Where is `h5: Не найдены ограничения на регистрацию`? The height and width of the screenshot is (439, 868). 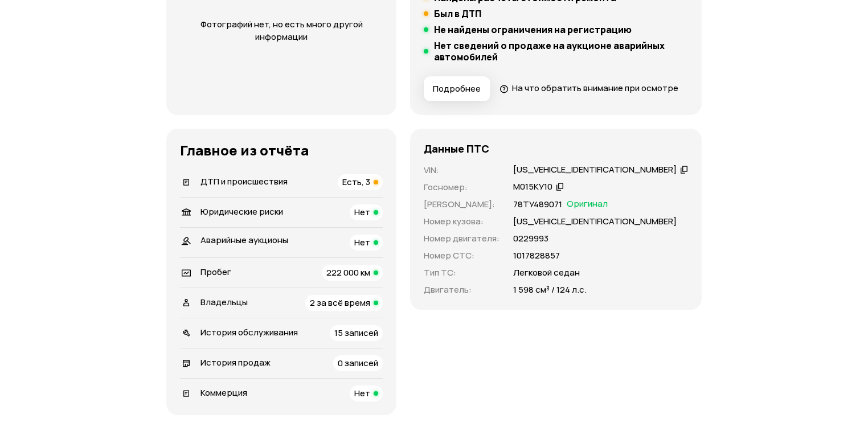
h5: Не найдены ограничения на регистрацию is located at coordinates (532, 30).